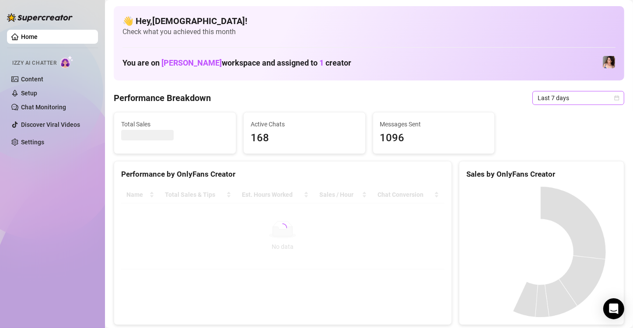  Describe the element at coordinates (609, 62) in the screenshot. I see `img: Lauren` at that location.